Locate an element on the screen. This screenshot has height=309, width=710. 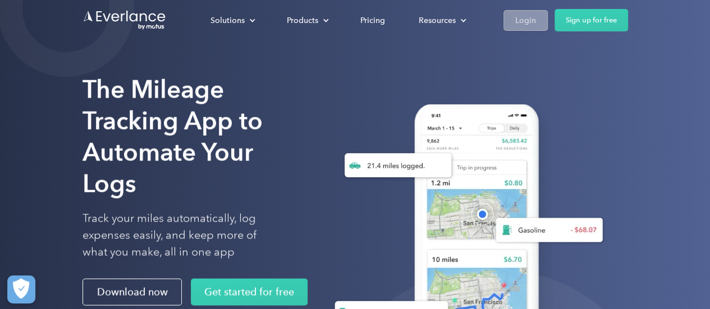
p: Track your miles automatically, log expenses easily, and keep more of what you make, all in one app is located at coordinates (182, 236).